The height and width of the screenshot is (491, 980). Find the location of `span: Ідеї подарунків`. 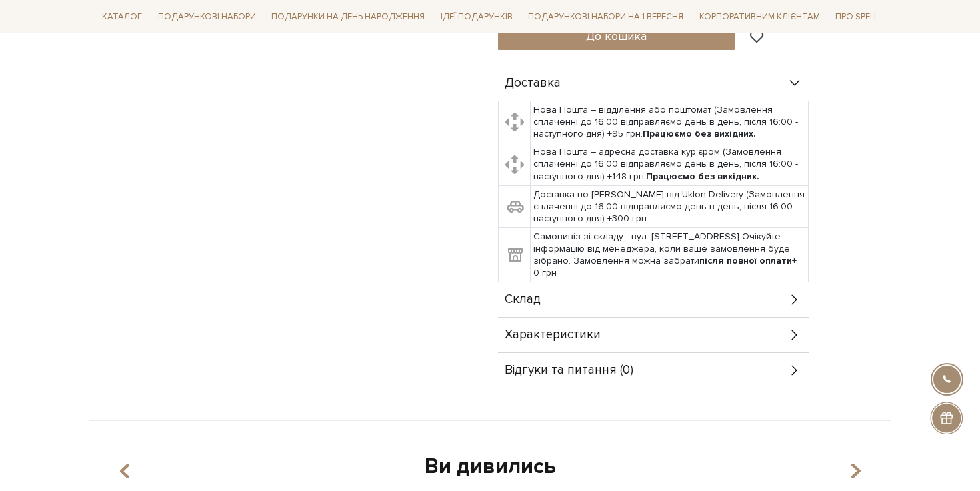

span: Ідеї подарунків is located at coordinates (477, 17).